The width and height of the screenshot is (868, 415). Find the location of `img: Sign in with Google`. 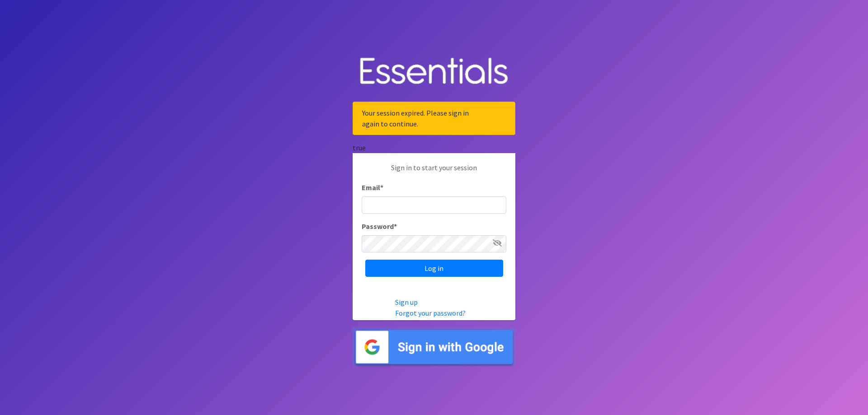

img: Sign in with Google is located at coordinates (434, 347).